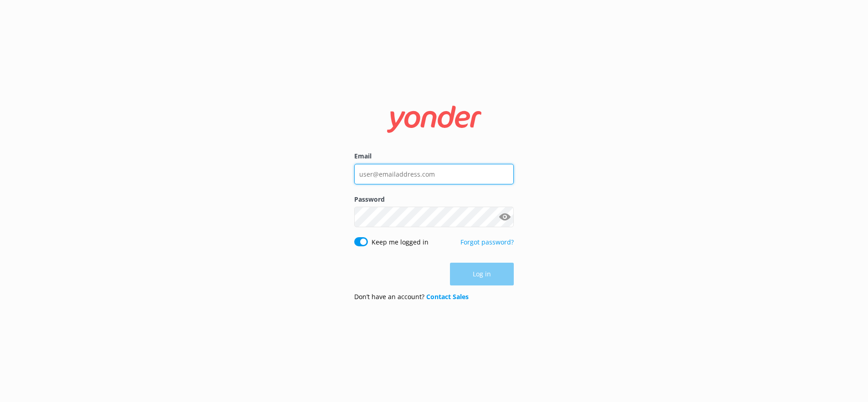 This screenshot has height=402, width=868. What do you see at coordinates (447, 296) in the screenshot?
I see `a: Contact Sales` at bounding box center [447, 296].